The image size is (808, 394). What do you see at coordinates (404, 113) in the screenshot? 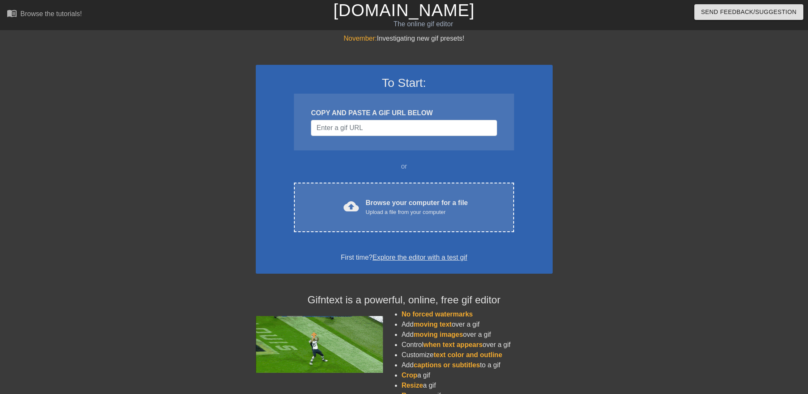
I see `div: COPY AND PASTE A GIF URL BELOW` at bounding box center [404, 113].